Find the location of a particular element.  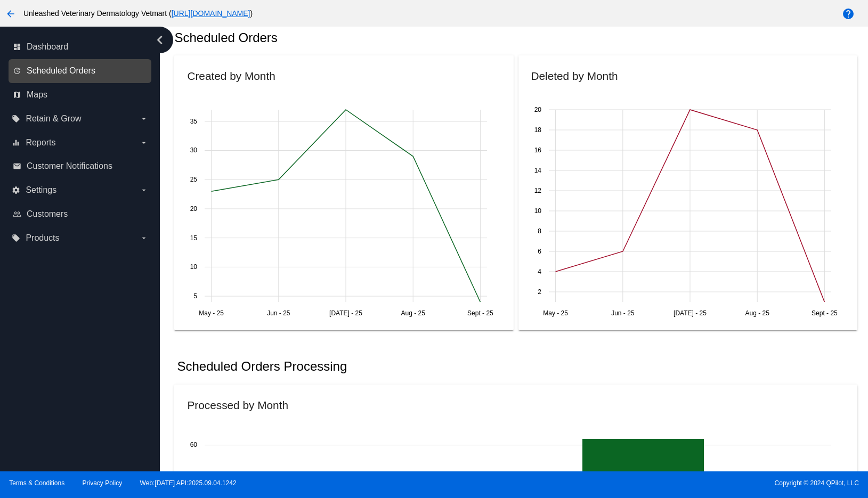

a: Privacy Policy is located at coordinates (103, 483).